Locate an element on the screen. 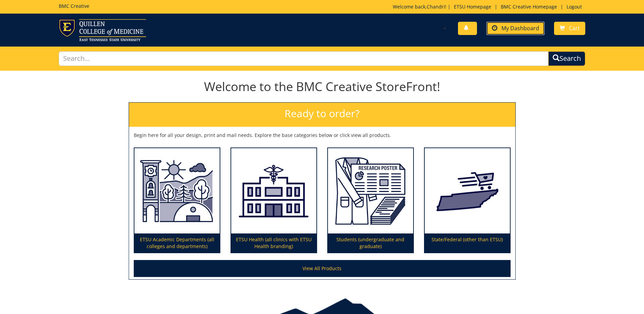 This screenshot has width=644, height=314. h2: Ready to order? is located at coordinates (322, 114).